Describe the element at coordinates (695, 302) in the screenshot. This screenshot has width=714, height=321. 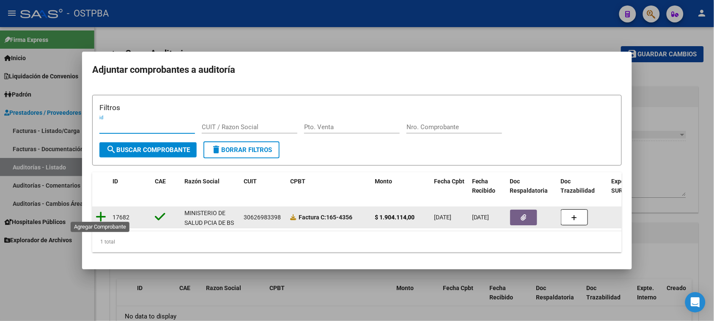
I see `div: Open Intercom Messenger` at that location.